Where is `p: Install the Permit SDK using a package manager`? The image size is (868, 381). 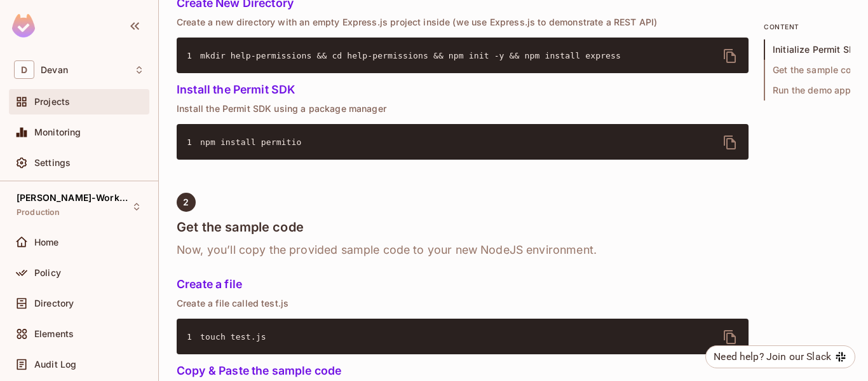 p: Install the Permit SDK using a package manager is located at coordinates (462, 109).